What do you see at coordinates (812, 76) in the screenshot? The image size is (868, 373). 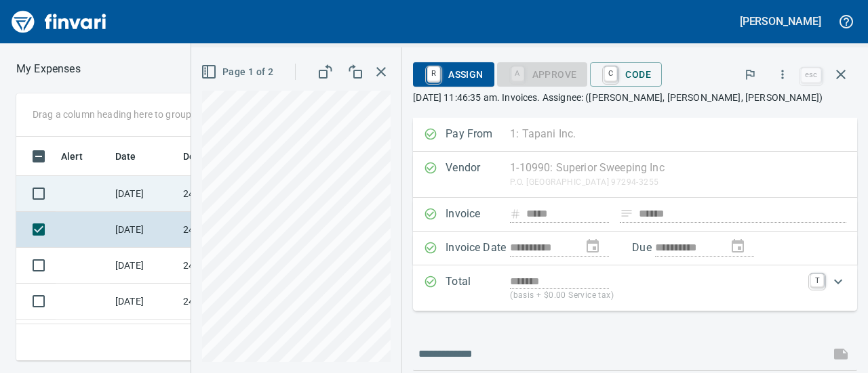 I see `a: esc` at bounding box center [812, 76].